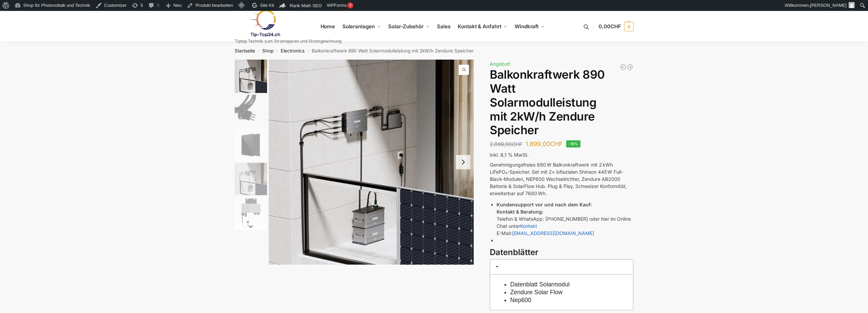  I want to click on img: Anschlusskabel-3meter_schweizer-stecker, so click(251, 111).